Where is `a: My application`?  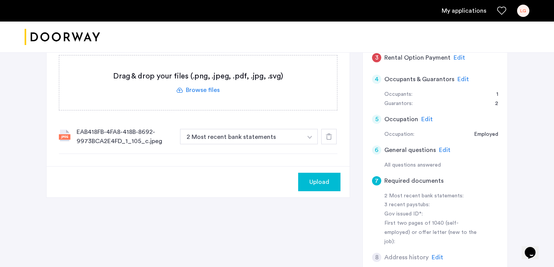 a: My application is located at coordinates (464, 11).